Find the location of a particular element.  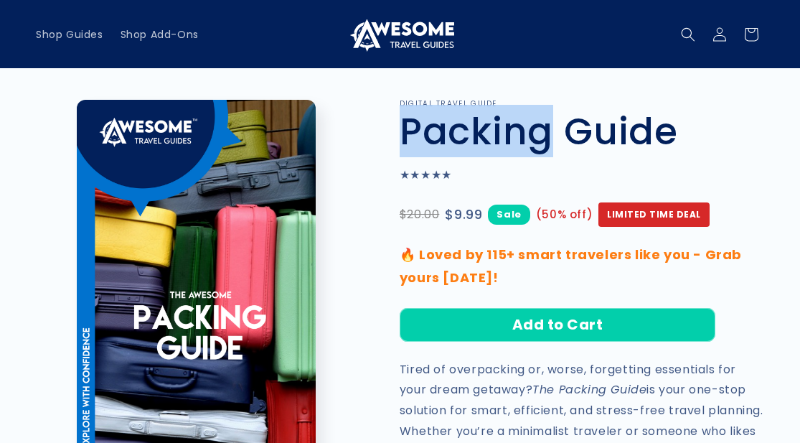

a: Shop Add-Ons is located at coordinates (159, 34).